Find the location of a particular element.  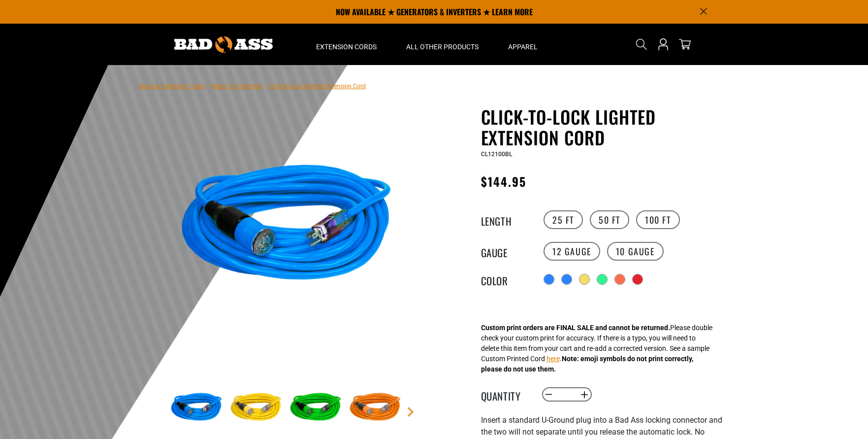

nav: breadcrumbs is located at coordinates (252, 86).